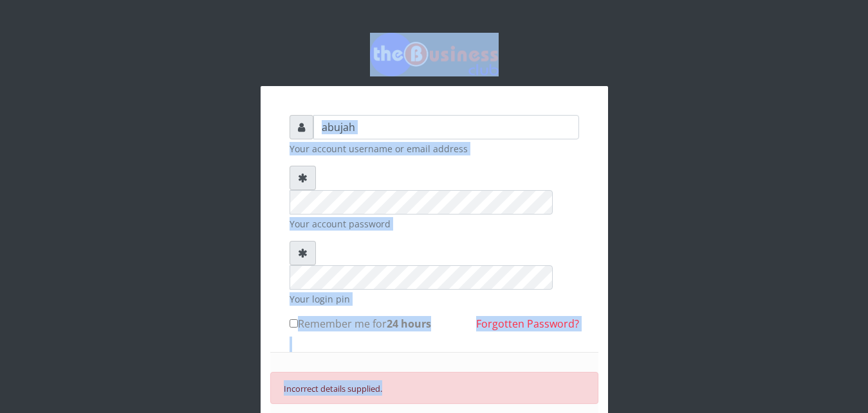  Describe the element at coordinates (408, 324) in the screenshot. I see `b: 24 hours` at that location.